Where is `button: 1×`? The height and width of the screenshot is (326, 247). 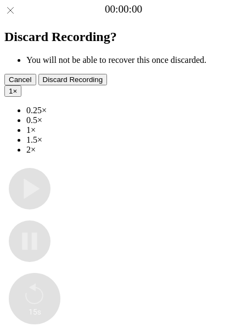
button: 1× is located at coordinates (13, 91).